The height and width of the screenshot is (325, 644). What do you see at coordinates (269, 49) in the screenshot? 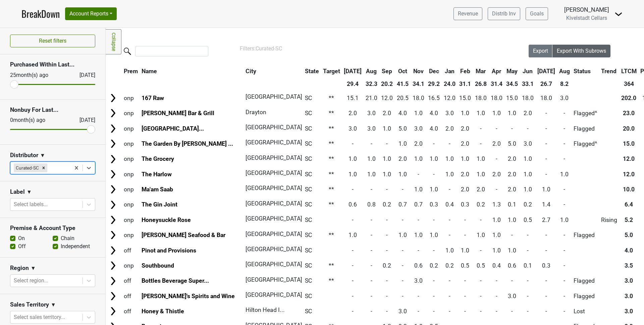
I see `span: Curated-SC` at bounding box center [269, 49].